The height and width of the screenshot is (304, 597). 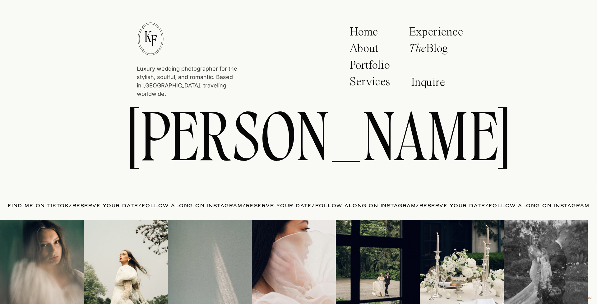 I want to click on img: 6, so click(x=545, y=262).